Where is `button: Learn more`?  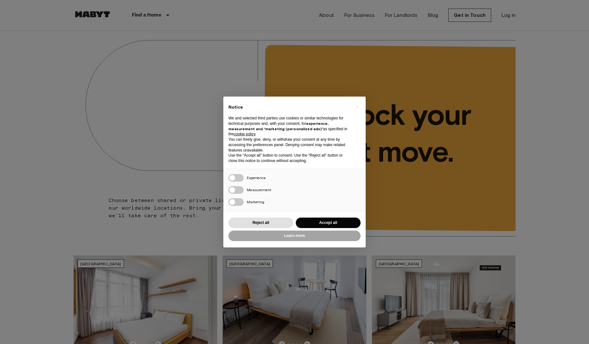
button: Learn more is located at coordinates (294, 236).